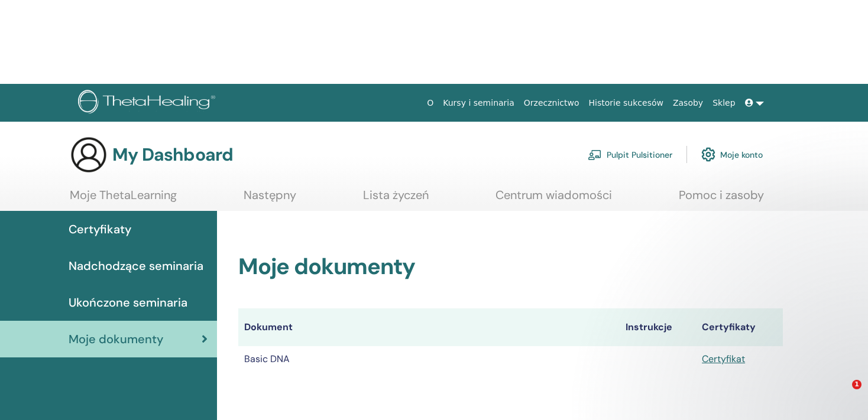 The height and width of the screenshot is (420, 868). I want to click on a: Centrum wiadomości, so click(554, 199).